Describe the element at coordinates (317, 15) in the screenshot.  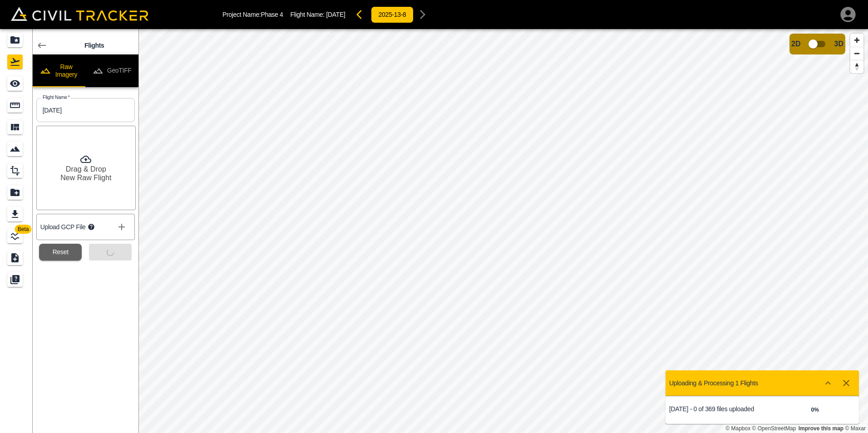
I see `p: Flight Name:` at that location.